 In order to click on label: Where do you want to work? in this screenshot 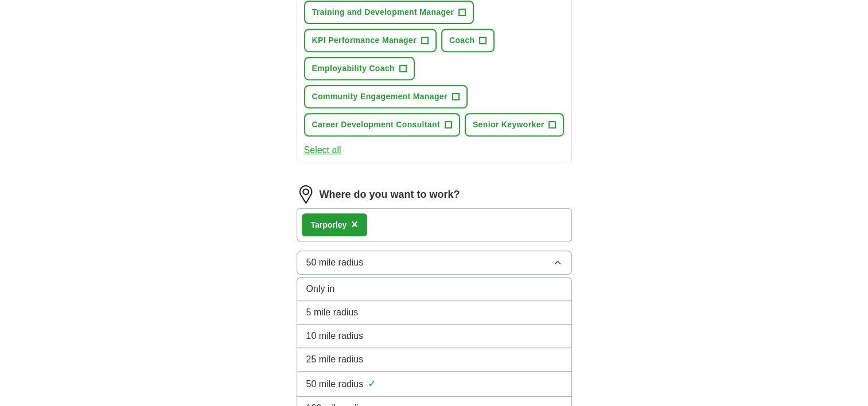, I will do `click(390, 194)`.